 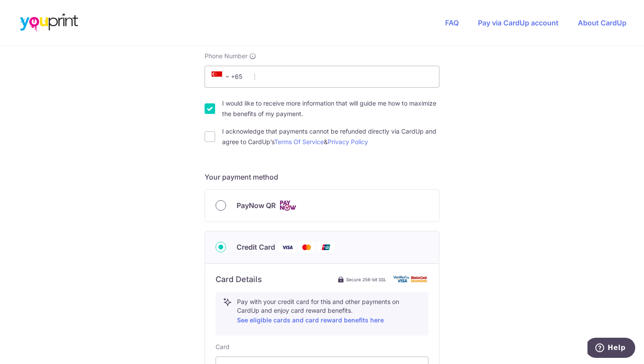 What do you see at coordinates (288, 247) in the screenshot?
I see `img: Visa` at bounding box center [288, 247].